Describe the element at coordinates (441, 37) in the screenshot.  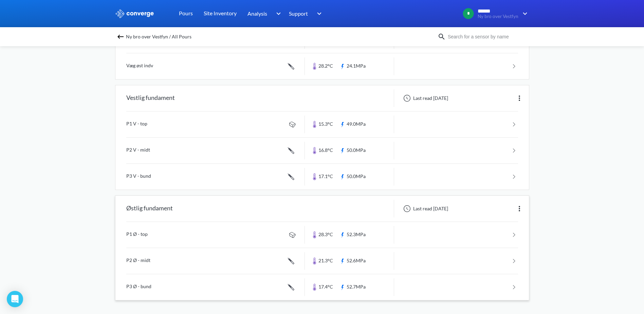
I see `img: icon-search.svg` at that location.